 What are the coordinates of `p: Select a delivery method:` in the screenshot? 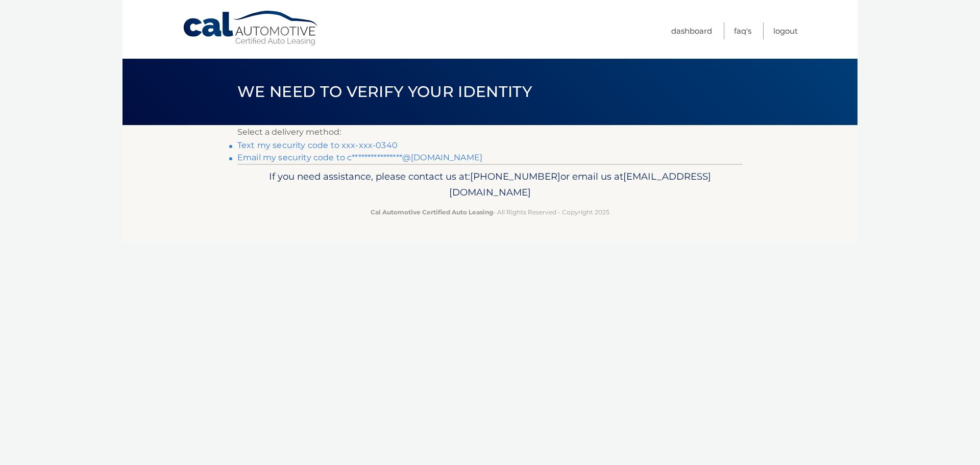 It's located at (490, 132).